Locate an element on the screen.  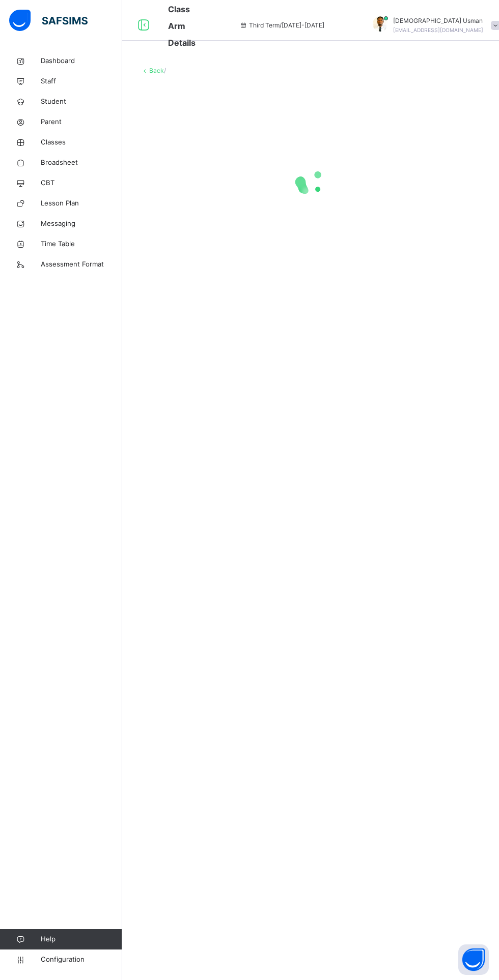
span: Staff is located at coordinates (82, 82).